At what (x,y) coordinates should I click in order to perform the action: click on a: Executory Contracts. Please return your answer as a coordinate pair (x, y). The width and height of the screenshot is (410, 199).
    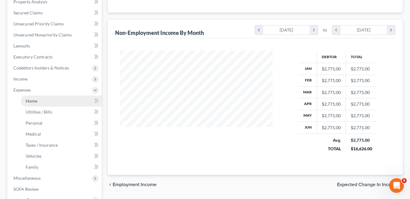
    Looking at the image, I should click on (55, 57).